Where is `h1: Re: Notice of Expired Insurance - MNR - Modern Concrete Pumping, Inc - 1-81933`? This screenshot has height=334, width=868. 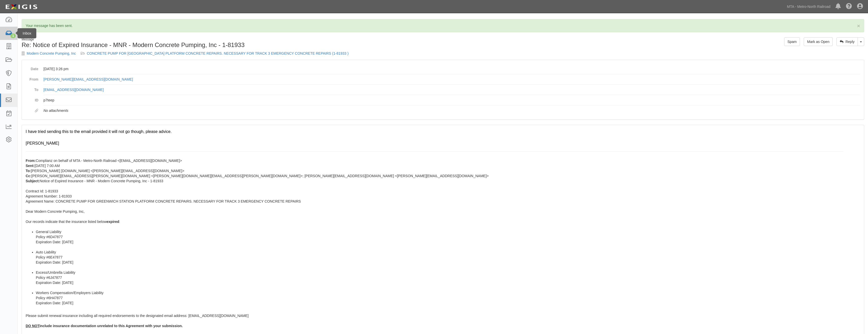 h1: Re: Notice of Expired Insurance - MNR - Modern Concrete Pumping, Inc - 1-81933 is located at coordinates (231, 45).